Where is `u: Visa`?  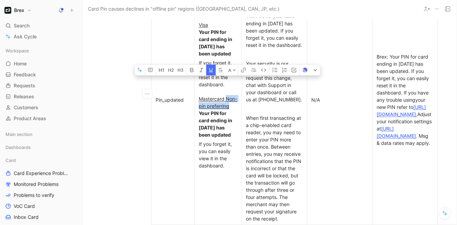
u: Visa is located at coordinates (203, 25).